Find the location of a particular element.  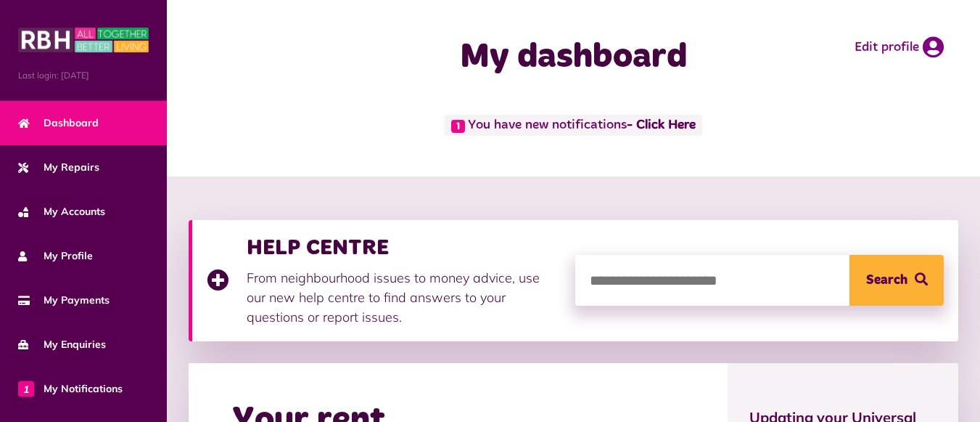

button: Search is located at coordinates (897, 280).